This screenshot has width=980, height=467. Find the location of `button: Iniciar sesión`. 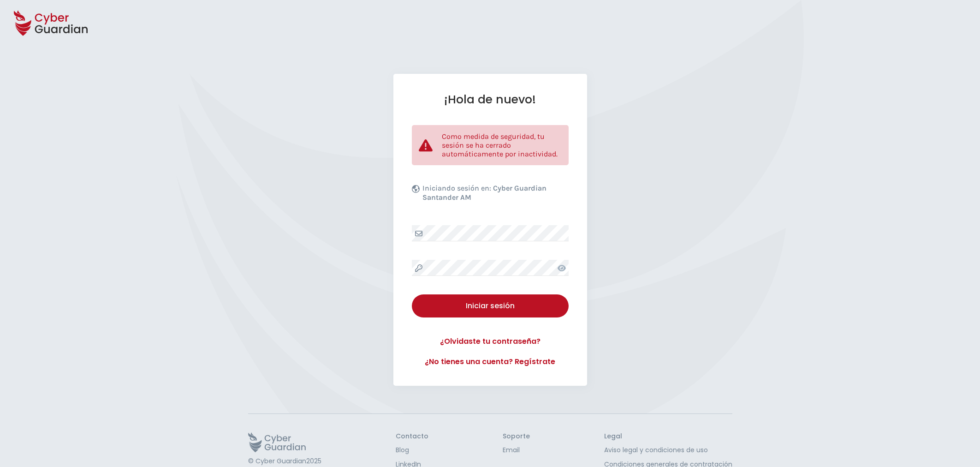

button: Iniciar sesión is located at coordinates (490, 306).